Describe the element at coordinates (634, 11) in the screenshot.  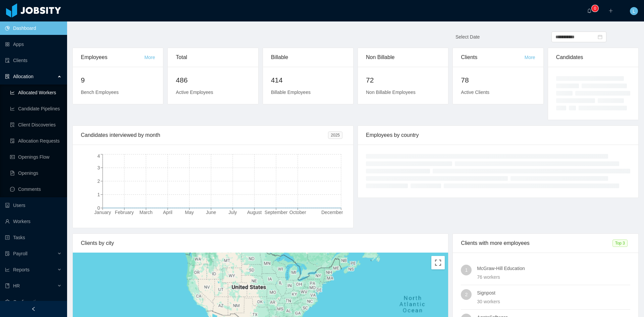
I see `span: L` at that location.